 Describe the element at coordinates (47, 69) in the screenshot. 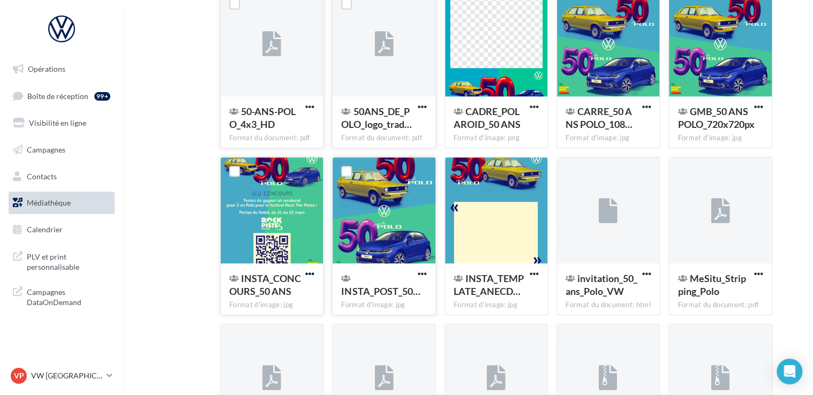

I see `span: Opérations` at that location.